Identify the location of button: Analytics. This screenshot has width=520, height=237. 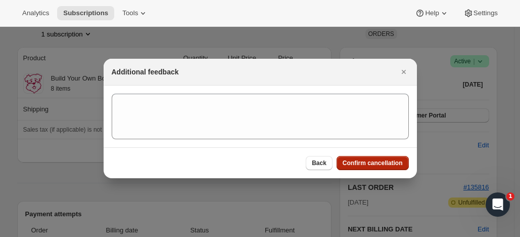
(35, 13).